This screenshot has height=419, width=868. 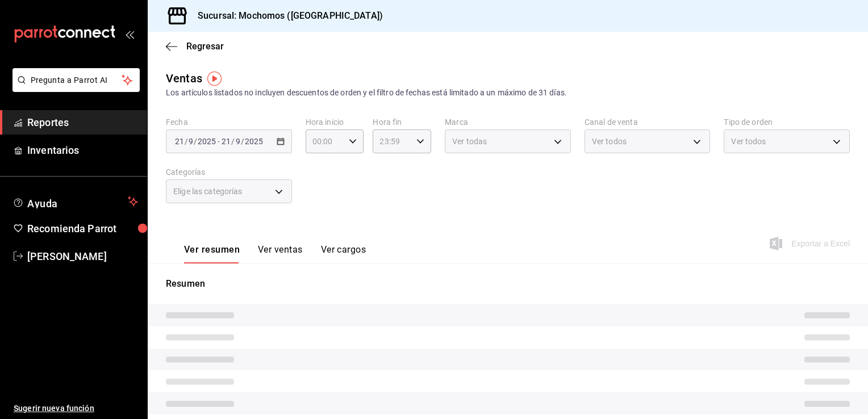 What do you see at coordinates (648, 122) in the screenshot?
I see `label: Canal de venta` at bounding box center [648, 122].